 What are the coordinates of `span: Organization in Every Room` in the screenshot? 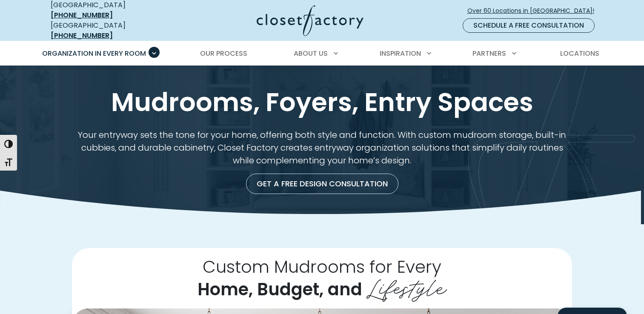 It's located at (94, 53).